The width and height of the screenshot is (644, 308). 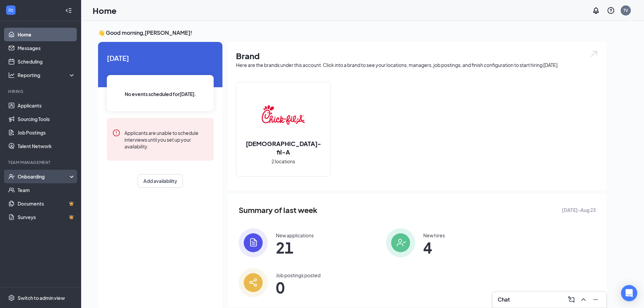 What do you see at coordinates (47, 48) in the screenshot?
I see `a: Messages` at bounding box center [47, 48].